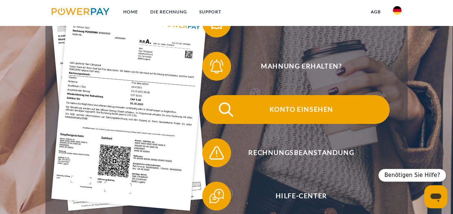 The image size is (453, 214). Describe the element at coordinates (301, 153) in the screenshot. I see `span: Rechnungsbeanstandung` at that location.